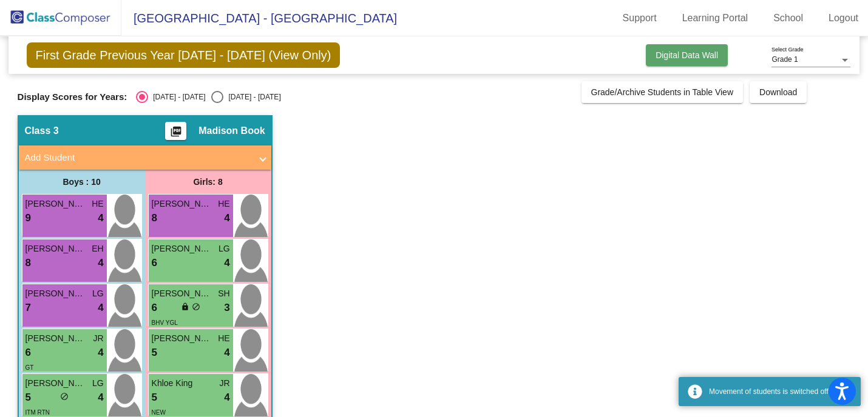 The image size is (868, 417). Describe the element at coordinates (780, 392) in the screenshot. I see `div: Movement of students is switched off` at that location.